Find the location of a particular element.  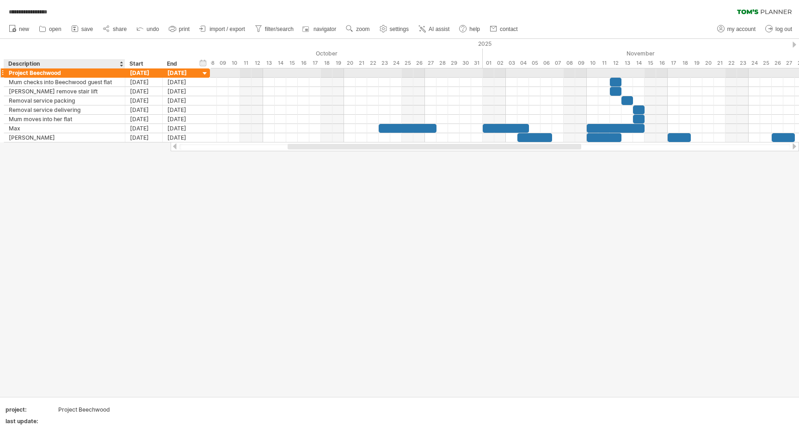

span: undo is located at coordinates (153, 29).